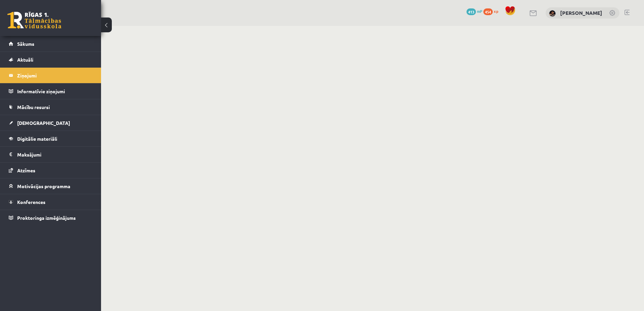 Image resolution: width=644 pixels, height=311 pixels. I want to click on span: mP, so click(480, 11).